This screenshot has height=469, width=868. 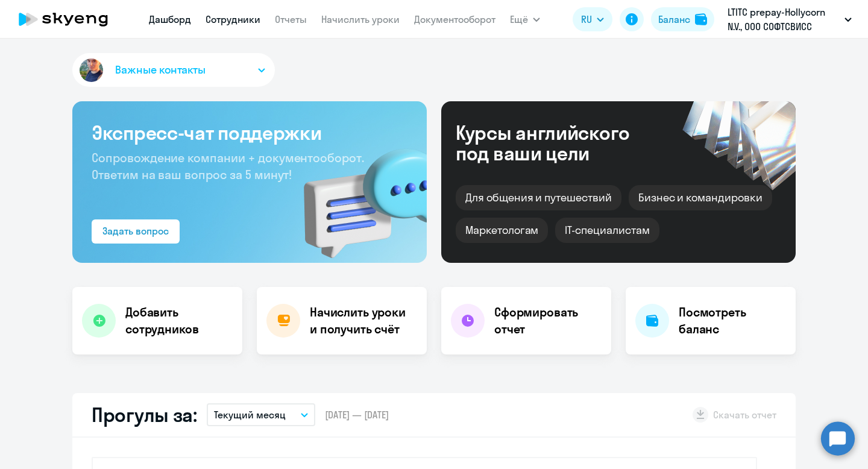 I want to click on img: bg-img, so click(x=356, y=195).